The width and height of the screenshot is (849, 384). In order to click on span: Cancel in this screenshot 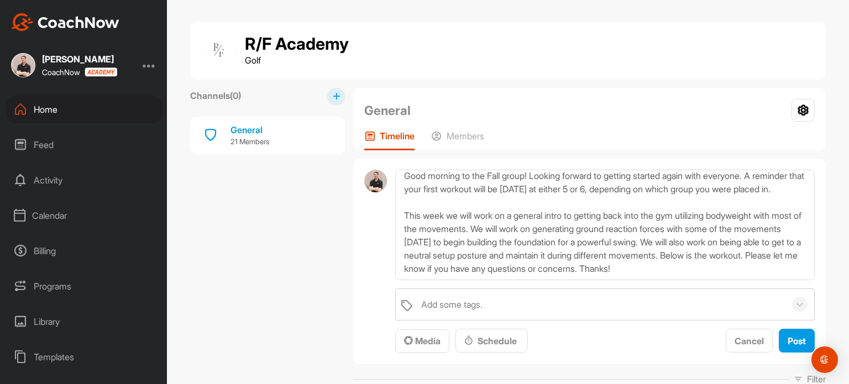, I will do `click(749, 341)`.